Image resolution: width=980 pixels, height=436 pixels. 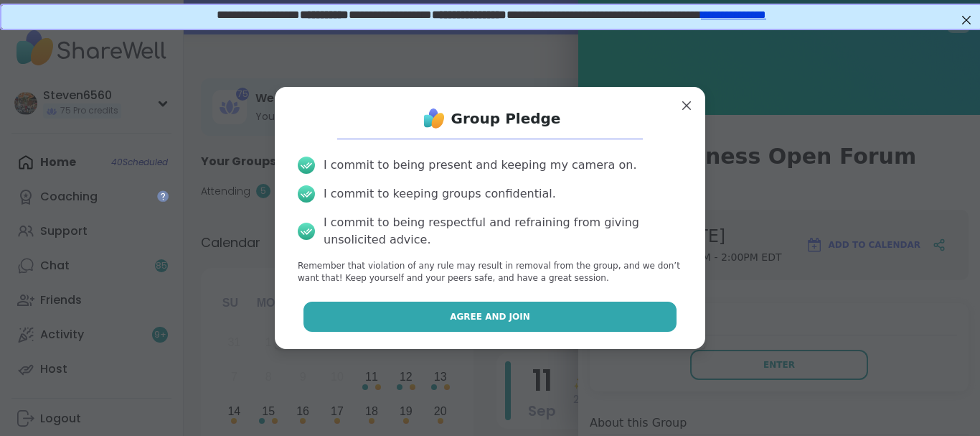 I want to click on div: I commit to being respectful and refraining from giving unsolicited advice., so click(x=503, y=232).